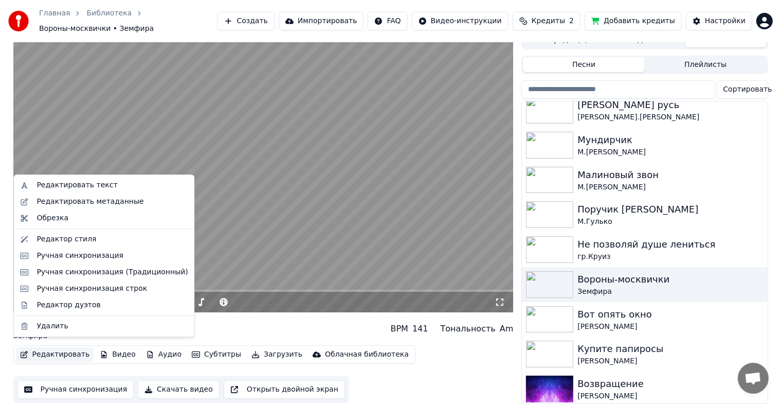  What do you see at coordinates (468, 329) in the screenshot?
I see `div: Тональность` at bounding box center [468, 329].